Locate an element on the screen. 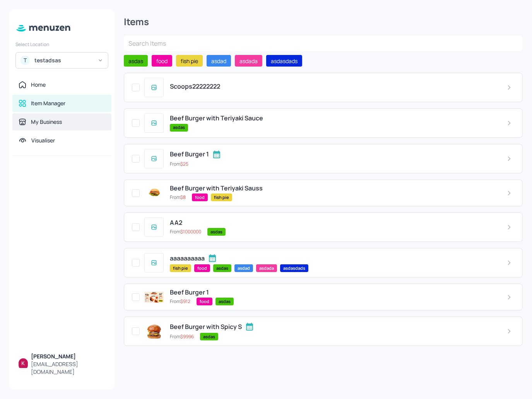  div: Visualiser is located at coordinates (43, 140).